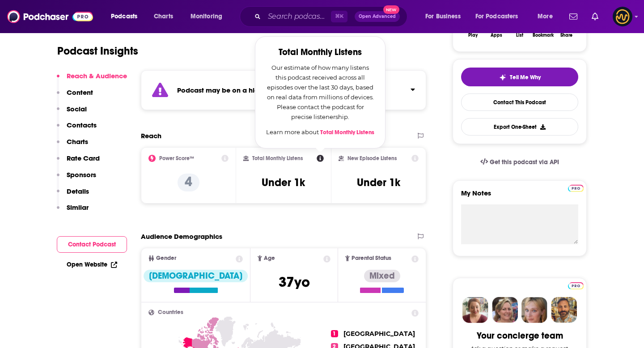 The height and width of the screenshot is (348, 644). I want to click on h2: Audience Demographics, so click(181, 236).